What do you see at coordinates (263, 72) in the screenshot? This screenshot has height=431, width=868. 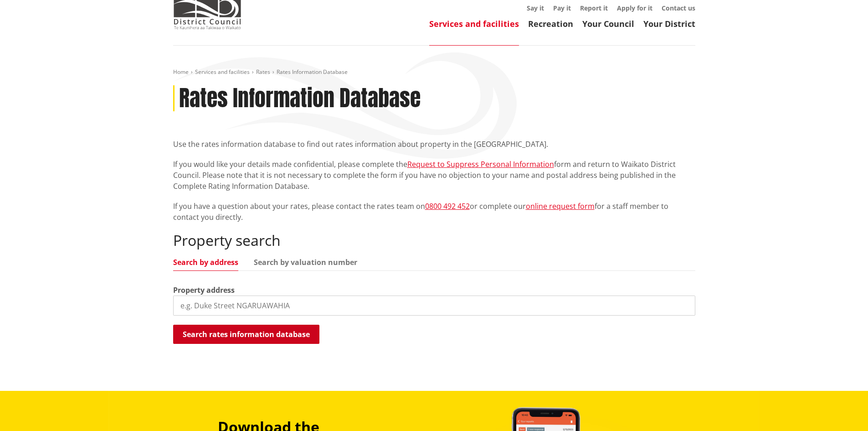 I see `a: Rates` at bounding box center [263, 72].